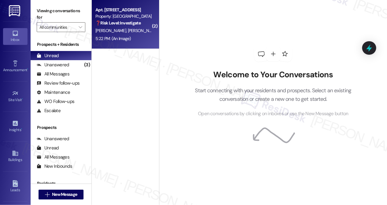  Describe the element at coordinates (15, 187) in the screenshot. I see `a: Leads` at that location.